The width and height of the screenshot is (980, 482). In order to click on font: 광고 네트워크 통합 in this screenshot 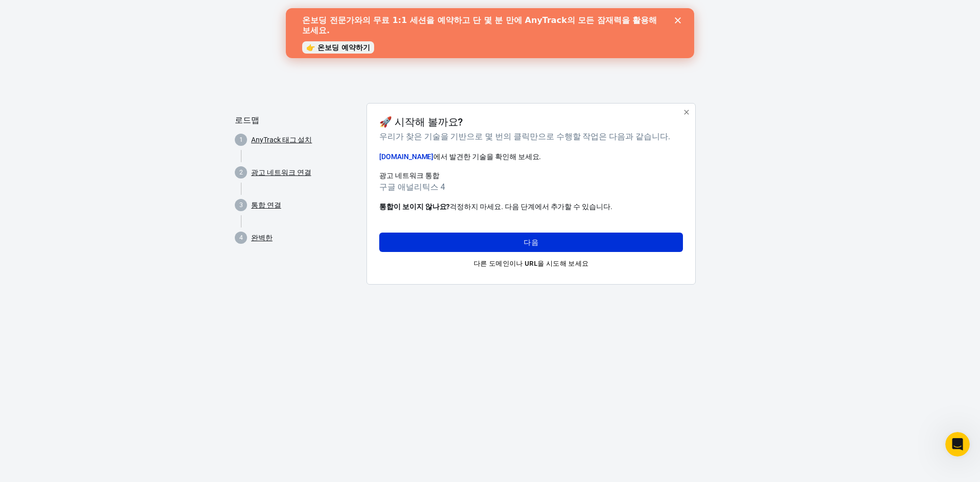, I will do `click(409, 175)`.